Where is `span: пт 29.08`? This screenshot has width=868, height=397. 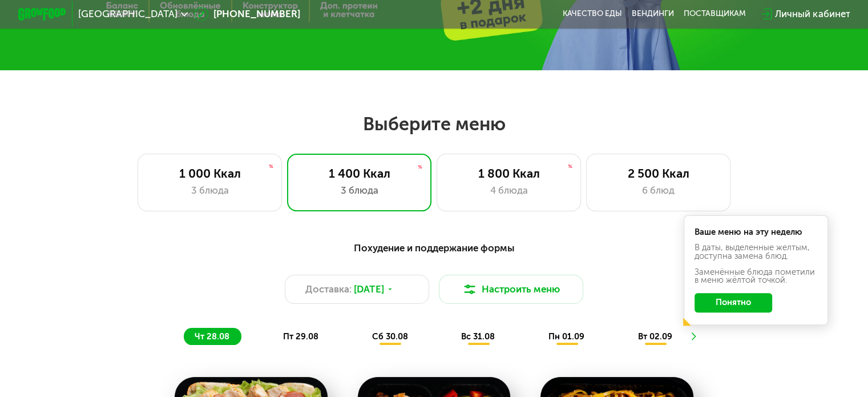
span: пт 29.08 is located at coordinates (301, 337).